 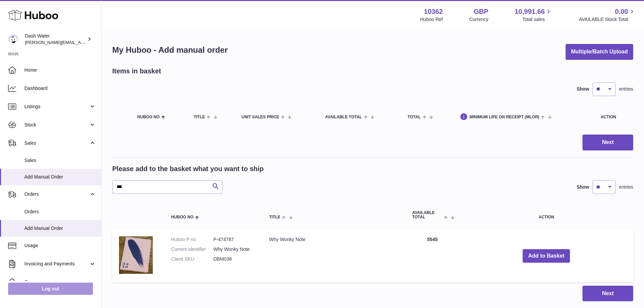 I want to click on span: 10,991.66, so click(x=529, y=12).